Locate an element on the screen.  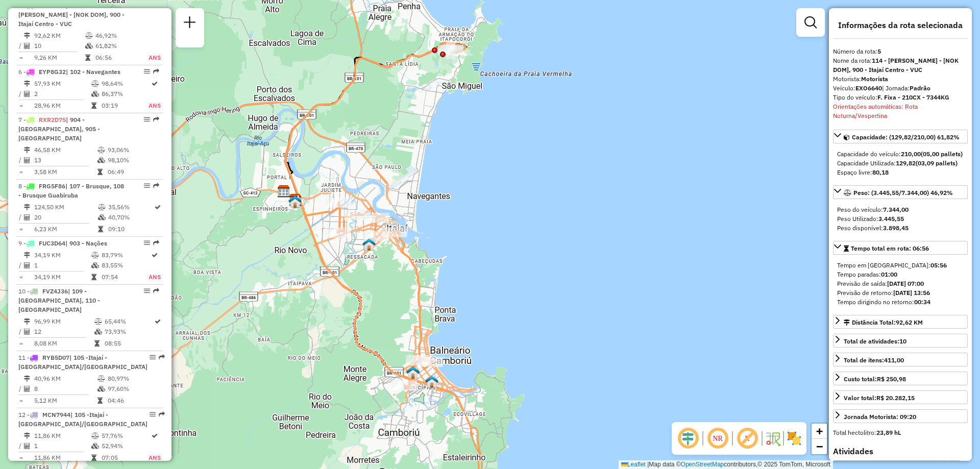
span: EXO6640 is located at coordinates (52, 5).